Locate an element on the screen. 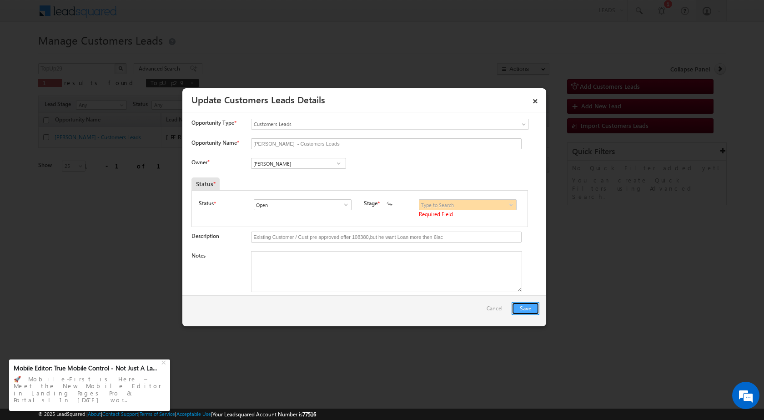  a: Terms of Service is located at coordinates (157, 413).